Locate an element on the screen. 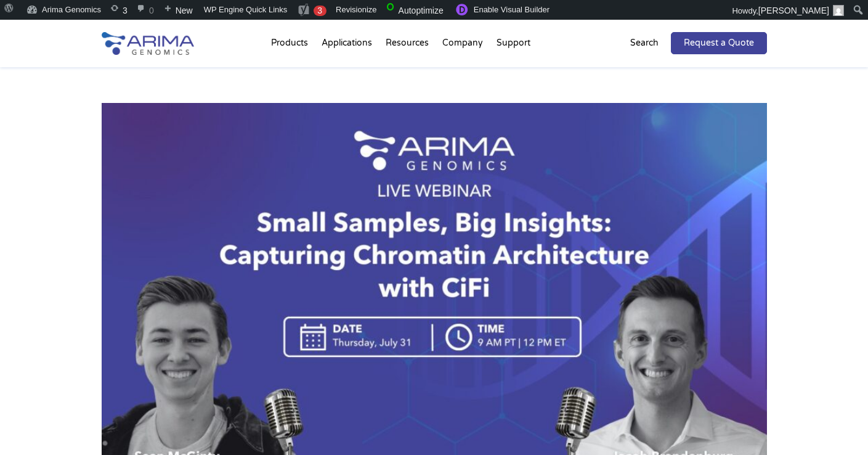 This screenshot has height=455, width=868. img: Arima-Genomics-logo is located at coordinates (148, 43).